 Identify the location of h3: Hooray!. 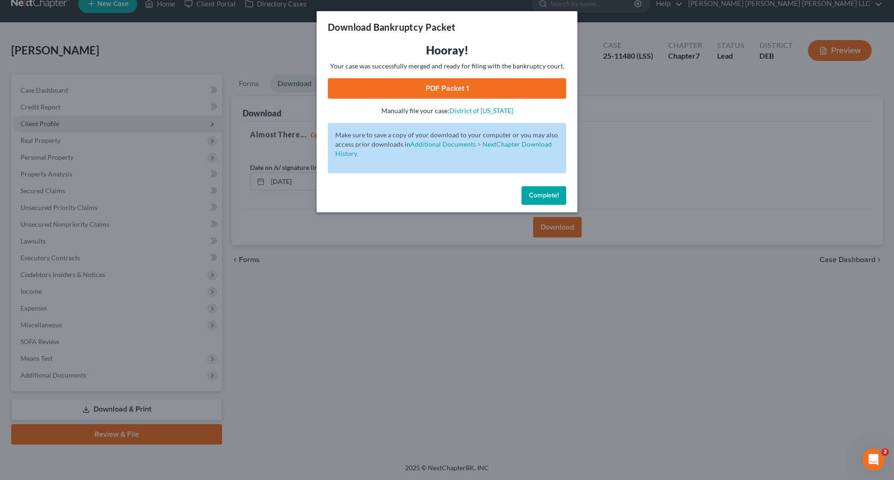
(447, 50).